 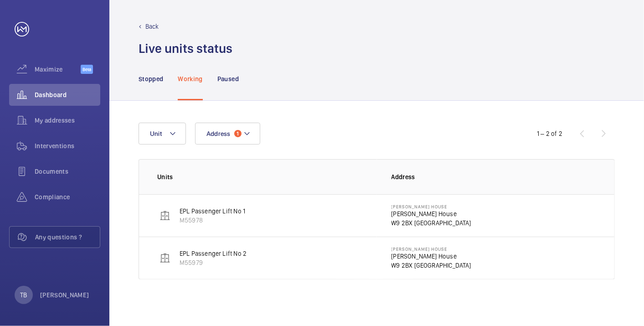 What do you see at coordinates (550, 134) in the screenshot?
I see `div: 1 – 2 of 2` at bounding box center [550, 134].